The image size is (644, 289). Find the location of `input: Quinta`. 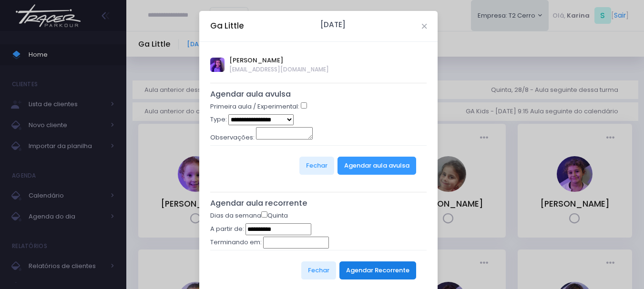

input: Quinta is located at coordinates (264, 214).